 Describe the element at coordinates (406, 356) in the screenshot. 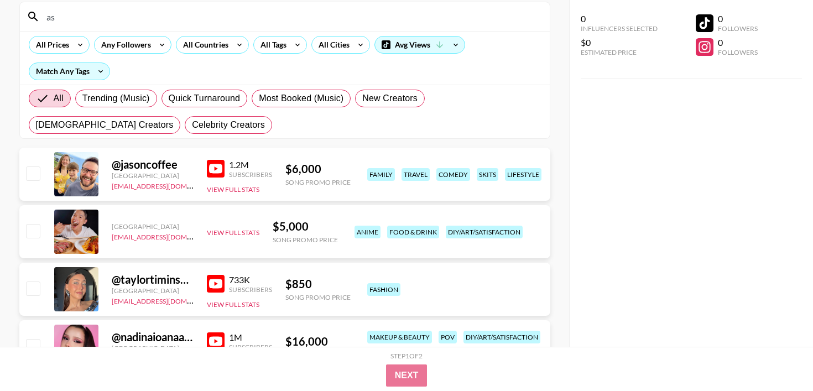

I see `div: Step 1 of 2` at that location.